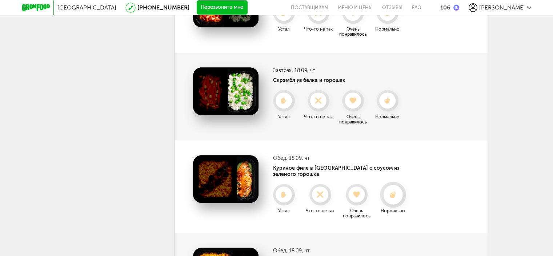  Describe the element at coordinates (226, 91) in the screenshot. I see `img: Скрэмбл из белка и горошек` at that location.